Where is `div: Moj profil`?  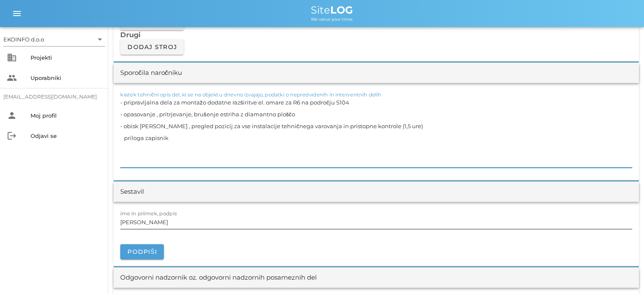 div: Moj profil is located at coordinates (66, 116).